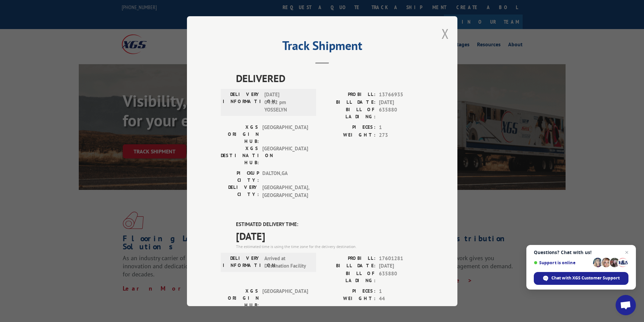  Describe the element at coordinates (562, 262) in the screenshot. I see `span: Support is online` at that location.